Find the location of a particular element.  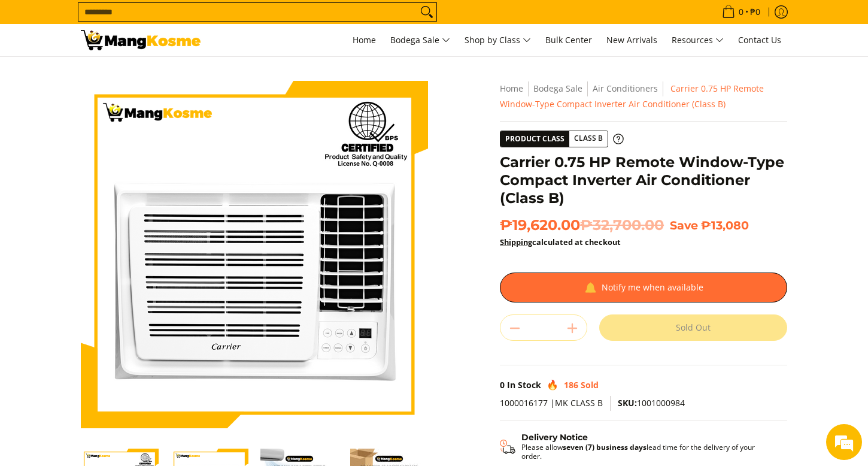

span: Resources is located at coordinates (697, 40).